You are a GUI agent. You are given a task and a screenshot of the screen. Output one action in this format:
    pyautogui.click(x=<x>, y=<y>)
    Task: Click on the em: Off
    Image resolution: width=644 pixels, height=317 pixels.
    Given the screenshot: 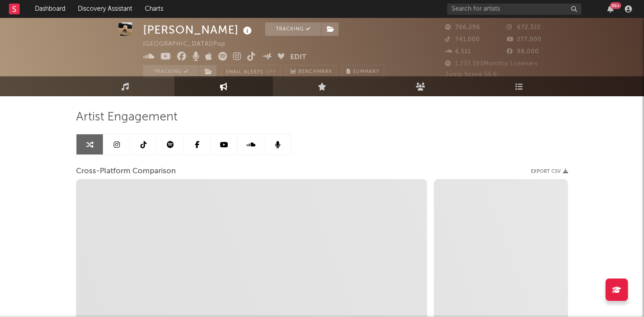 What is the action you would take?
    pyautogui.click(x=271, y=72)
    